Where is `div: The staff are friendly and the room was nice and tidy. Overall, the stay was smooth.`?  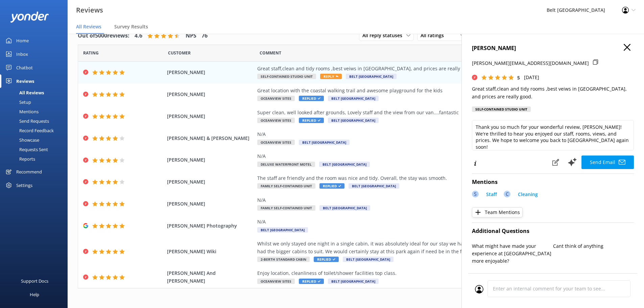 div: The staff are friendly and the room was nice and tidy. Overall, the stay was smooth. is located at coordinates (411, 178).